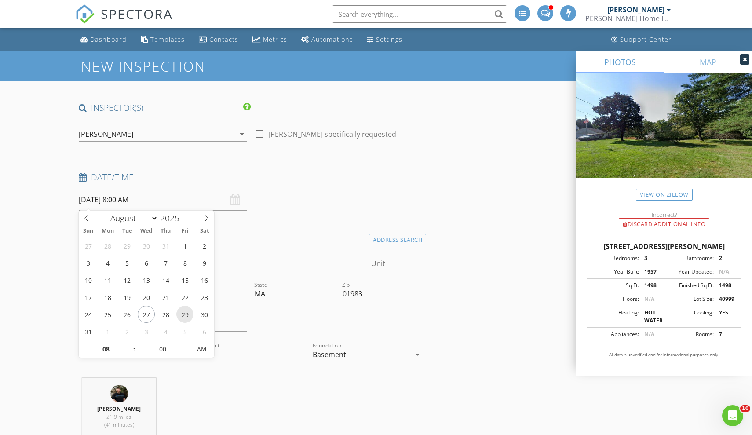 This screenshot has width=752, height=435. I want to click on a: Metrics, so click(270, 40).